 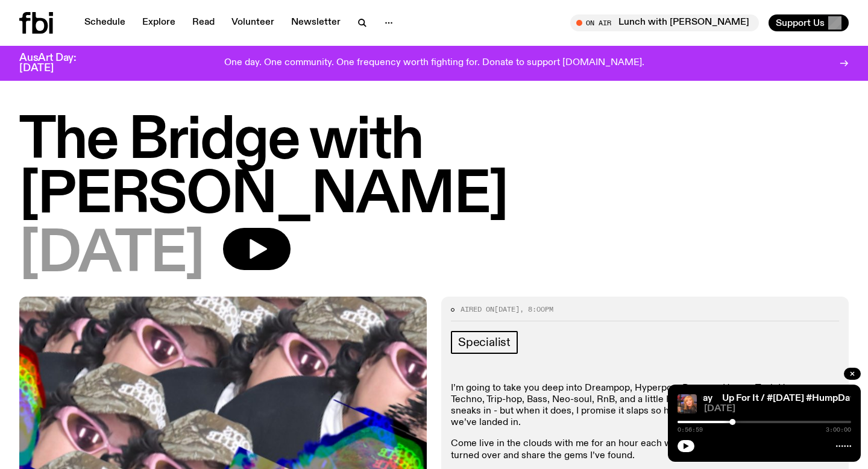 I want to click on button: Support Us, so click(x=808, y=23).